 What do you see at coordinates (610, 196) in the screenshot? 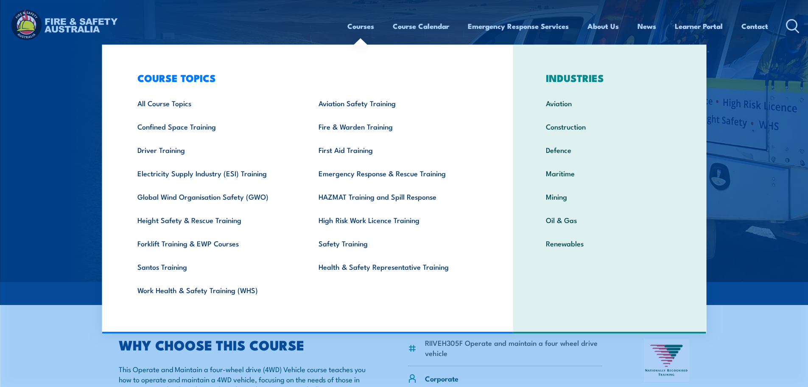
I see `a: Mining` at bounding box center [610, 196].